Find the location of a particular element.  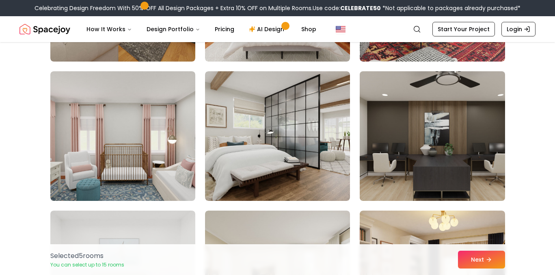

button: Next is located at coordinates (481, 260).